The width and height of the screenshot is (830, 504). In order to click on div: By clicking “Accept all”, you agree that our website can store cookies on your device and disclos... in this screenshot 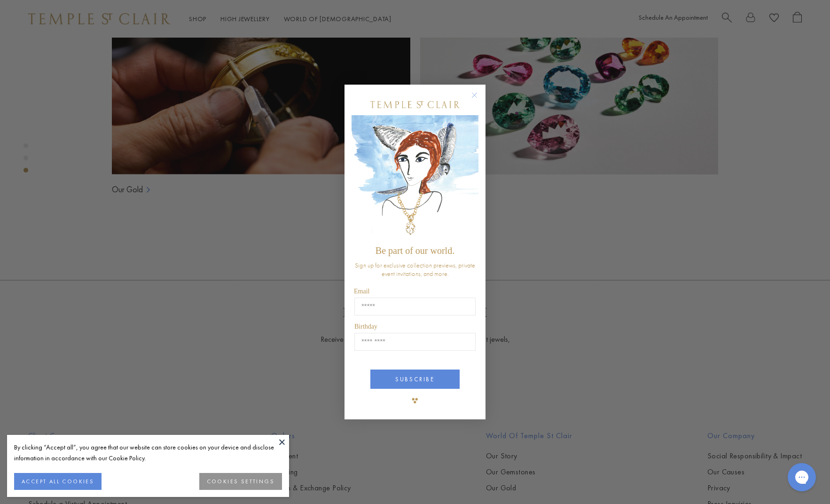, I will do `click(148, 453)`.